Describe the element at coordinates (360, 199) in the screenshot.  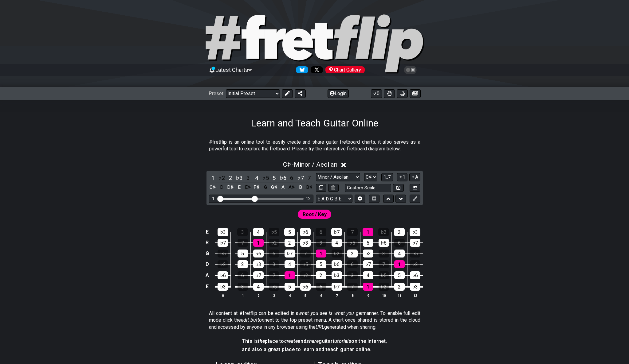
I see `button: Edit Tuning` at that location.